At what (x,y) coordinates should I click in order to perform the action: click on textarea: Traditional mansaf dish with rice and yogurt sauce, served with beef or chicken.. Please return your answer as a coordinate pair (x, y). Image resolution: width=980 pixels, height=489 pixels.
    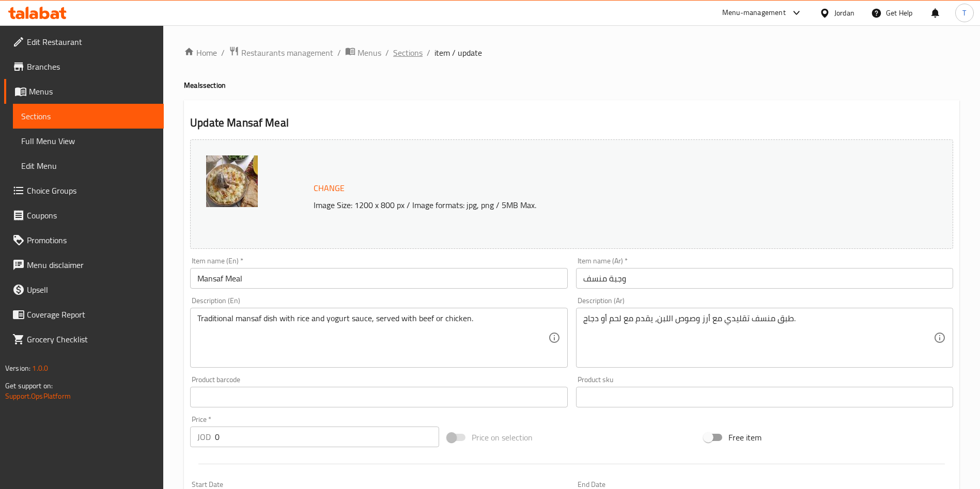
    Looking at the image, I should click on (372, 338).